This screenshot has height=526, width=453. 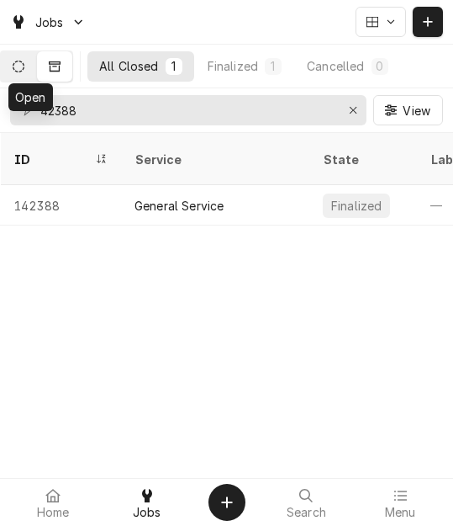 What do you see at coordinates (214, 159) in the screenshot?
I see `div: Service` at bounding box center [214, 159].